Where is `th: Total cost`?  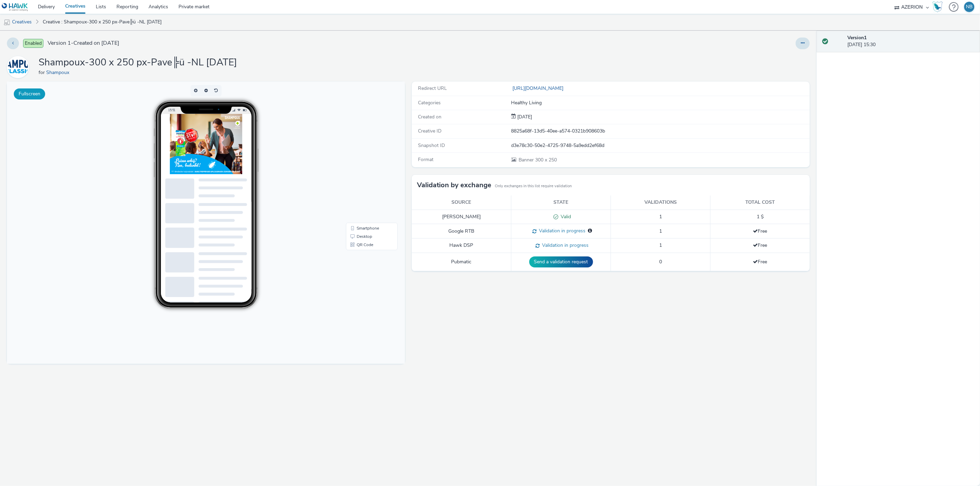 th: Total cost is located at coordinates (760, 203).